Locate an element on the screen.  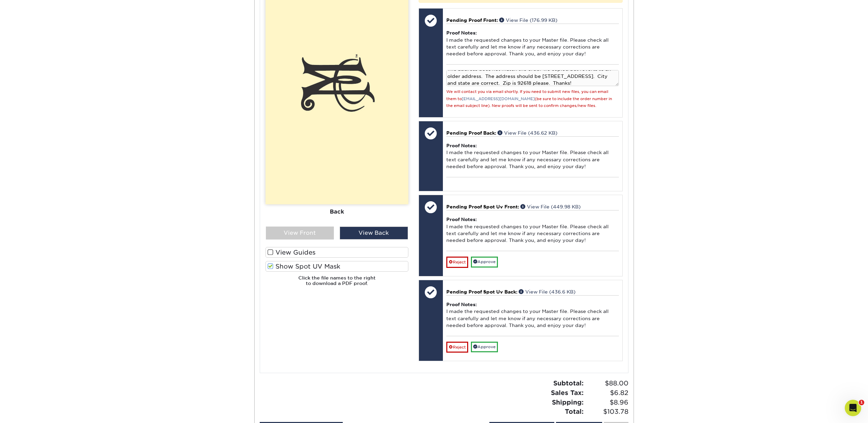
a: View File (176.99 KB) is located at coordinates (528, 20).